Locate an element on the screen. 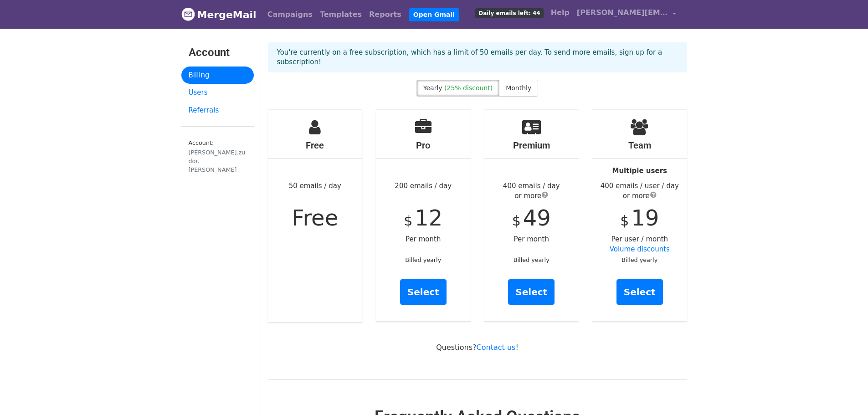 The width and height of the screenshot is (868, 415). a: Volume discounts is located at coordinates (640, 249).